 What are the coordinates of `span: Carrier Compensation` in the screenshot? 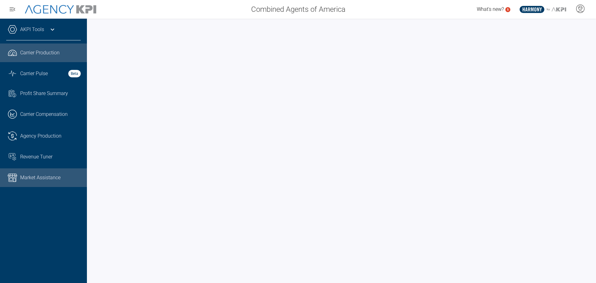 It's located at (44, 114).